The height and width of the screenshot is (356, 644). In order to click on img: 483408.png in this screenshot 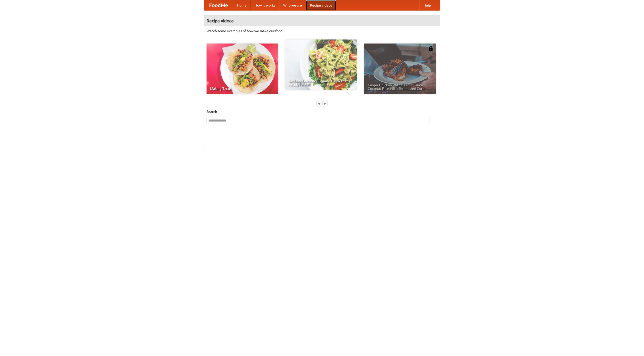, I will do `click(430, 48)`.